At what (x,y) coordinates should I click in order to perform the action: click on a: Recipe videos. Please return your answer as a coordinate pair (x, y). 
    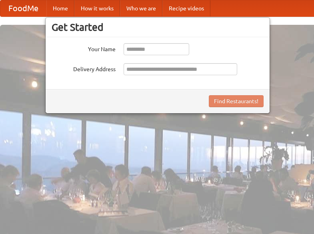
    Looking at the image, I should click on (187, 8).